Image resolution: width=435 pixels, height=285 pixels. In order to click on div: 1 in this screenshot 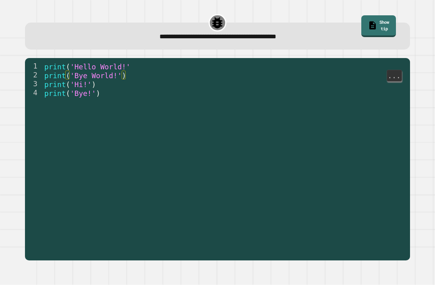, I will do `click(34, 66)`.